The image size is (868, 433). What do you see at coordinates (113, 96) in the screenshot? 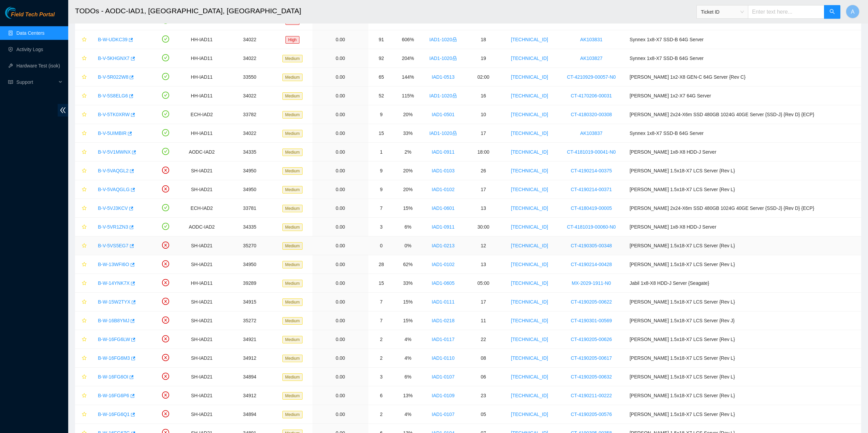
I see `a: B-V-5S8ELG6` at bounding box center [113, 96].